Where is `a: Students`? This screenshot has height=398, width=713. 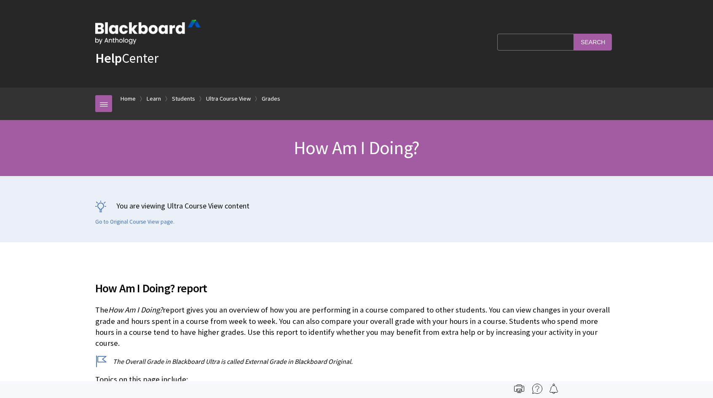
a: Students is located at coordinates (183, 99).